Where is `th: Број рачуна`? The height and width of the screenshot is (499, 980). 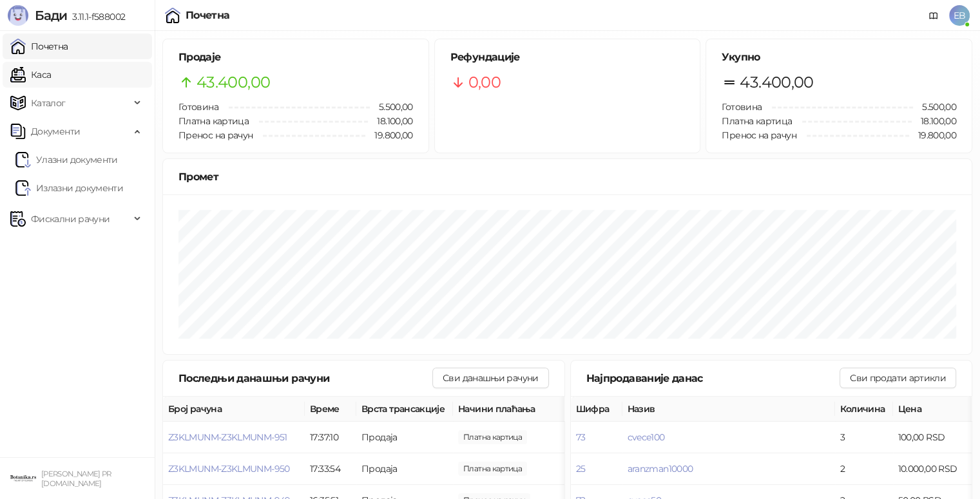
th: Број рачуна is located at coordinates (234, 410).